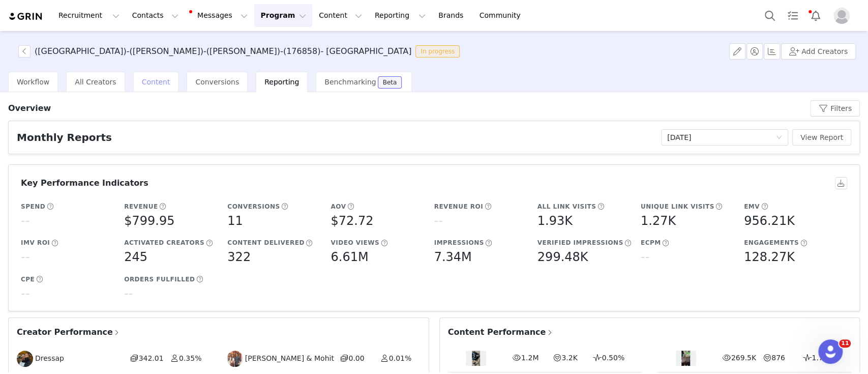 The width and height of the screenshot is (868, 374). I want to click on h5: 1.93K, so click(555, 221).